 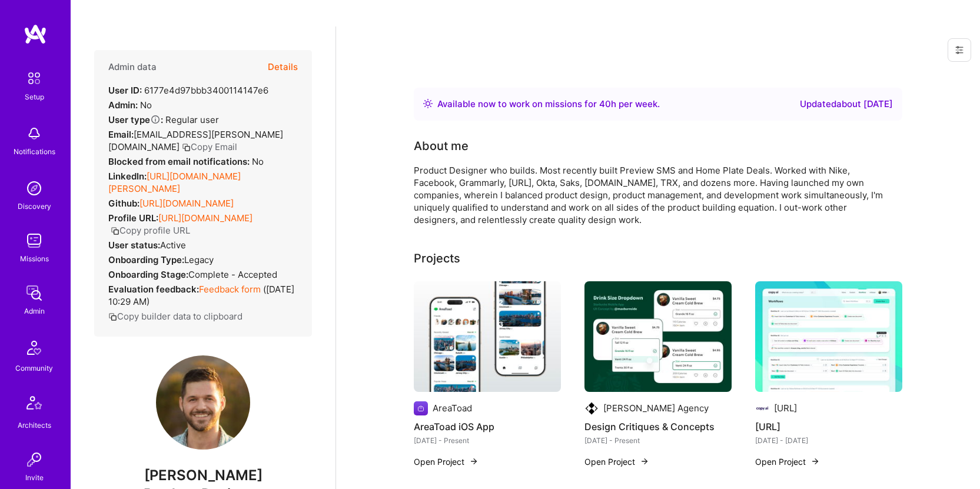 What do you see at coordinates (210, 146) in the screenshot?
I see `button: Copy Email` at bounding box center [210, 146].